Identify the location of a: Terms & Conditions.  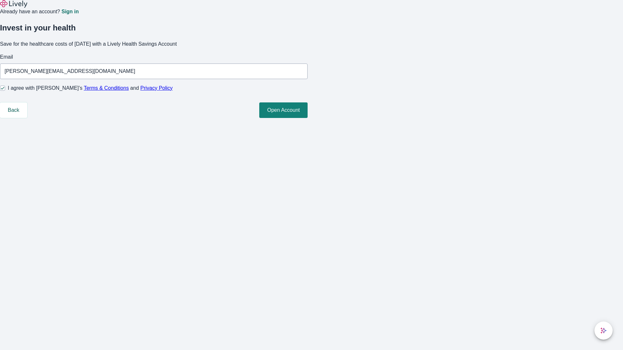
(106, 88).